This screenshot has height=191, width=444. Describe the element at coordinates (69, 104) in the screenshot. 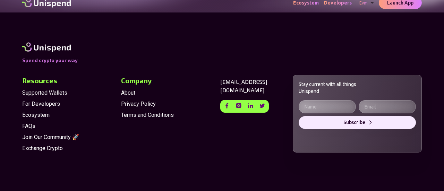

I see `span: For Developers` at that location.